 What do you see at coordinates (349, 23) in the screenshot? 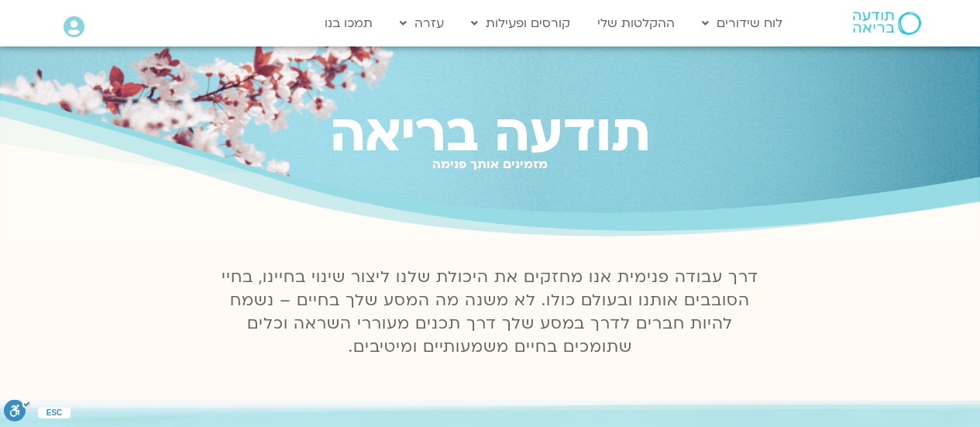
I see `a: תמכו בנו` at bounding box center [349, 23].